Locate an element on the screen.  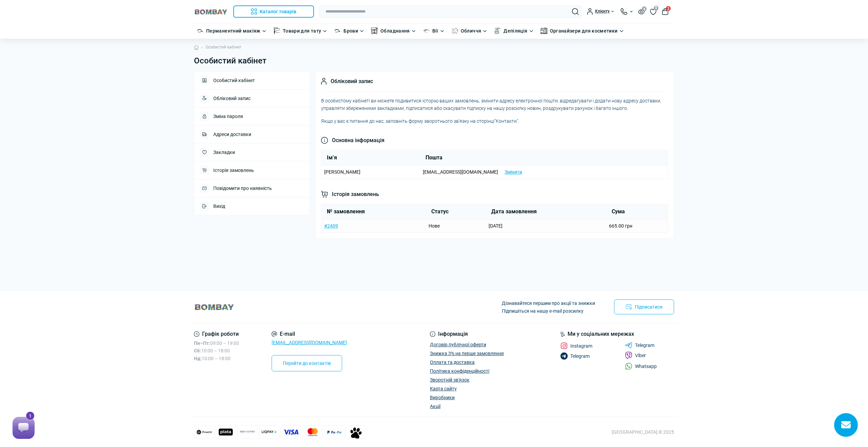
img: Брови is located at coordinates (337, 31).